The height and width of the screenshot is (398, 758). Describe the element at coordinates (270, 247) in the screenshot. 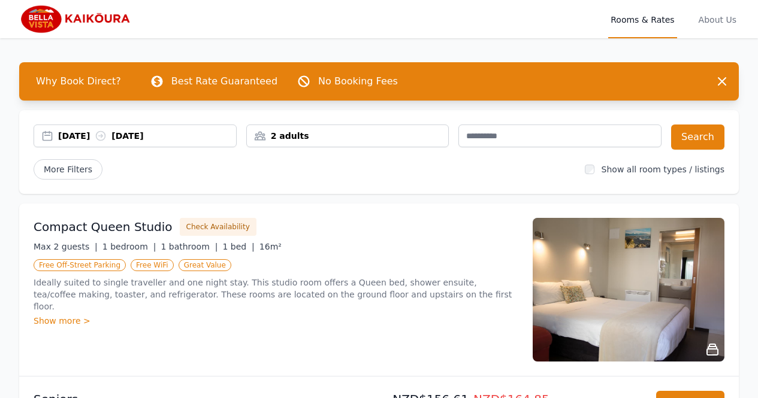

I see `span: 16m²` at that location.